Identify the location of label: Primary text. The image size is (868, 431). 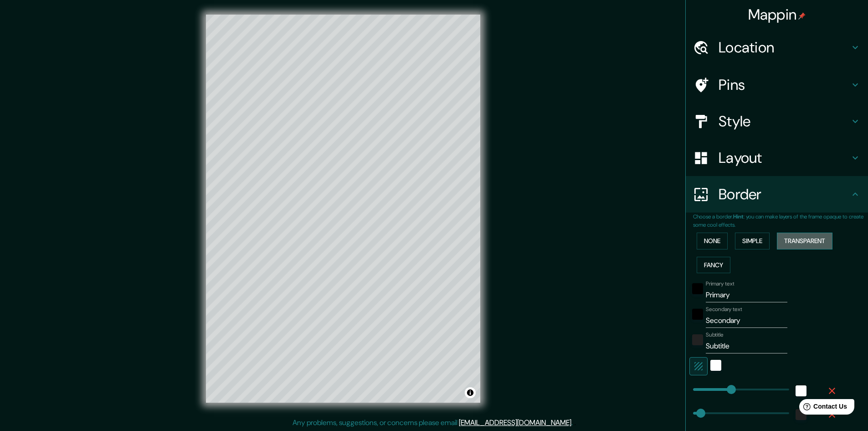
(720, 283).